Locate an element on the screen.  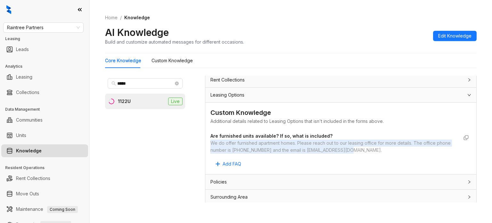
h3: Data Management is located at coordinates (47, 109).